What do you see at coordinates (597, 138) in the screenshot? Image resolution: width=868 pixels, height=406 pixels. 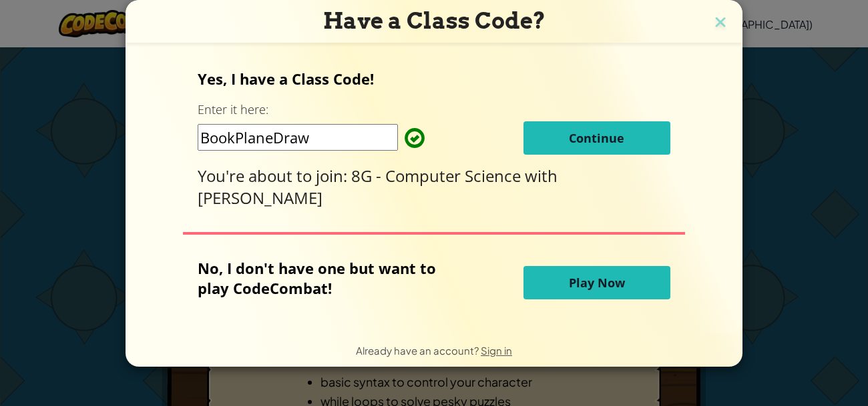 I see `span: Continue` at bounding box center [597, 138].